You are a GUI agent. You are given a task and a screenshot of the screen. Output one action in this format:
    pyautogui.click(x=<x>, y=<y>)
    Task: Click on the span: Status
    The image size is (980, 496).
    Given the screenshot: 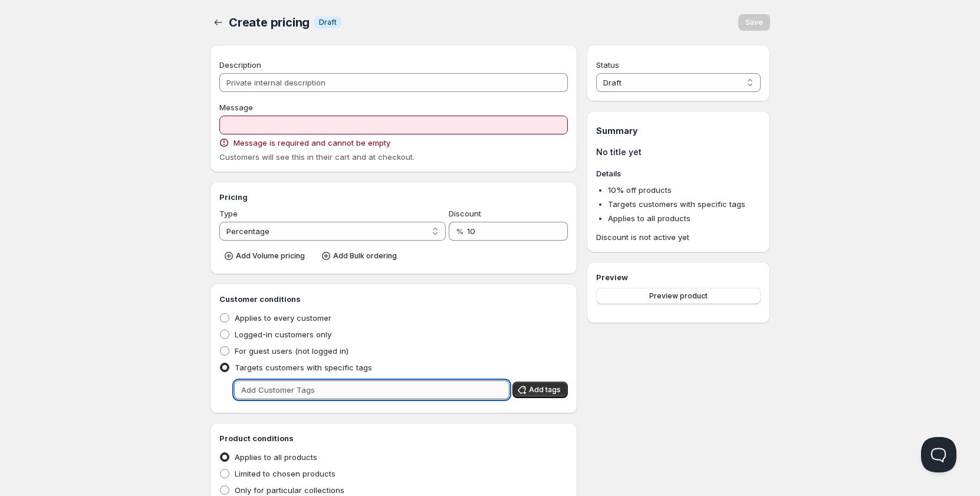 What is the action you would take?
    pyautogui.click(x=608, y=65)
    